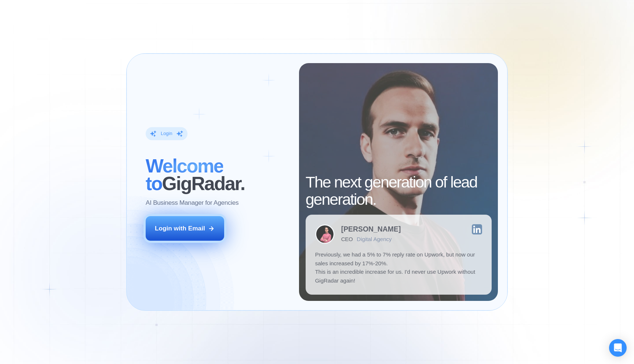 The height and width of the screenshot is (364, 634). What do you see at coordinates (399, 268) in the screenshot?
I see `p: Previously, we had a 5% to 7% reply rate on Upwork, but now our sales increased by 17%-20%. This ...` at bounding box center [399, 268].